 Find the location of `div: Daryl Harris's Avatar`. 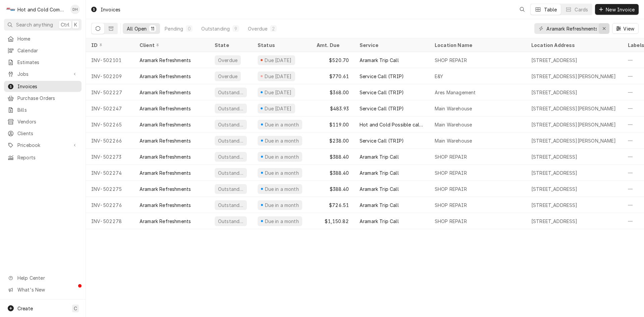

div: Daryl Harris's Avatar is located at coordinates (75, 9).